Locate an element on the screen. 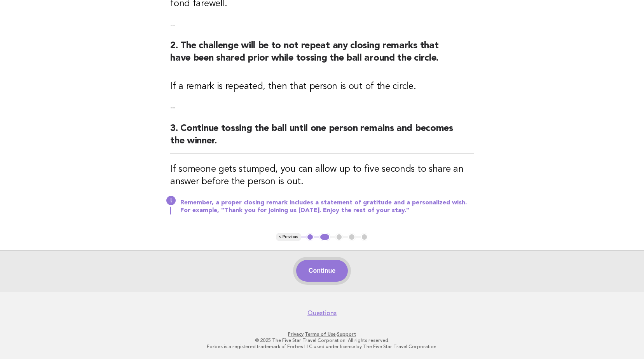 This screenshot has width=644, height=359. h2: 2. The challenge will be to not repeat any closing remarks that have been shared prior while toss... is located at coordinates (322, 55).